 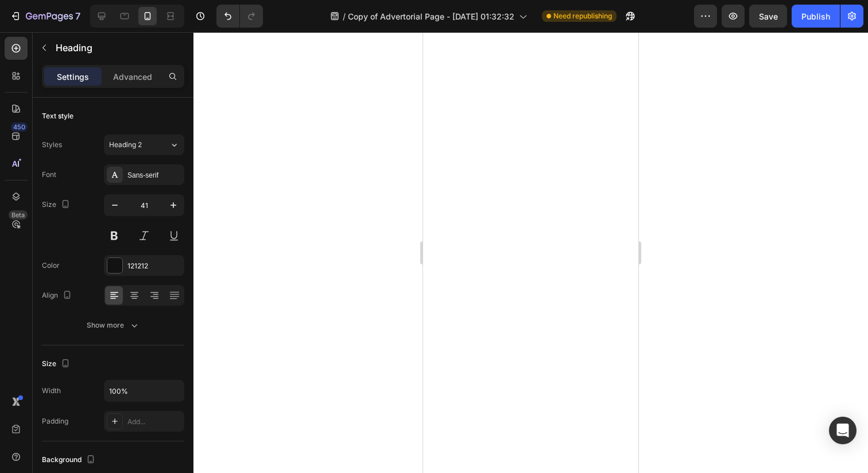 I want to click on div: Show more, so click(x=113, y=325).